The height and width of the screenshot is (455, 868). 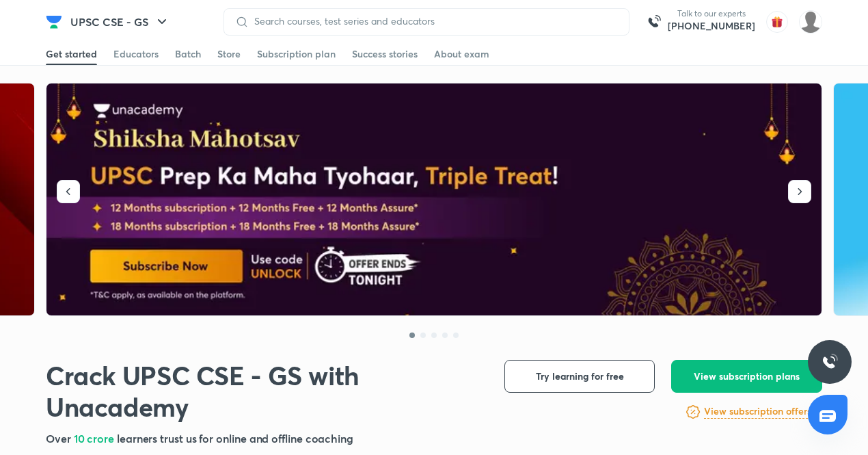 I want to click on img: call-us, so click(x=654, y=22).